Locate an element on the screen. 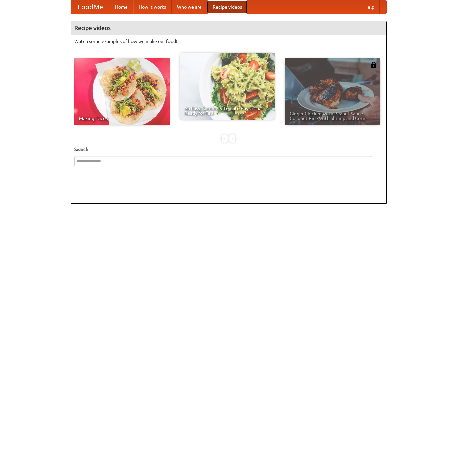 Image resolution: width=457 pixels, height=476 pixels. a: An Easy, Summery Tomato Pasta That's Ready for Fall is located at coordinates (227, 87).